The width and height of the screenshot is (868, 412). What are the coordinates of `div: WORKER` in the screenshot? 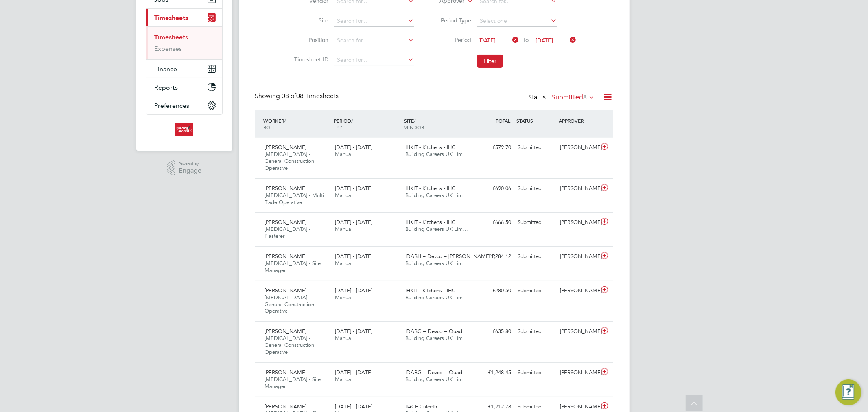 It's located at (296, 124).